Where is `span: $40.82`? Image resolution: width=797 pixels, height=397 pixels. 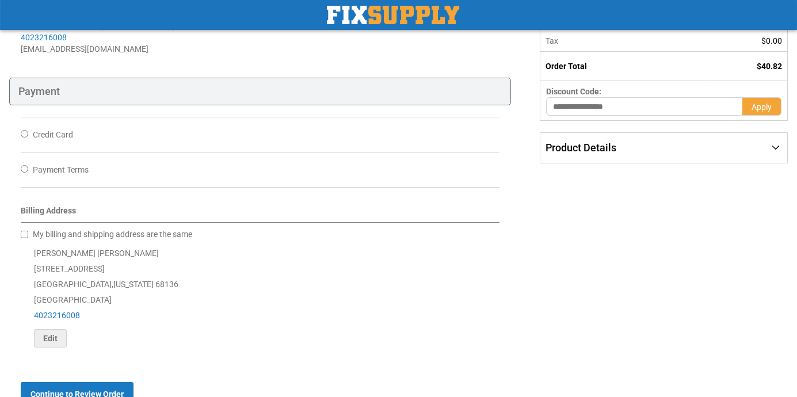
span: $40.82 is located at coordinates (769, 66).